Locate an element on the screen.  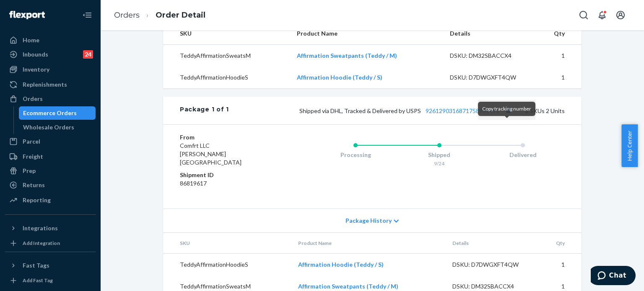
div: 24 is located at coordinates (88, 55).